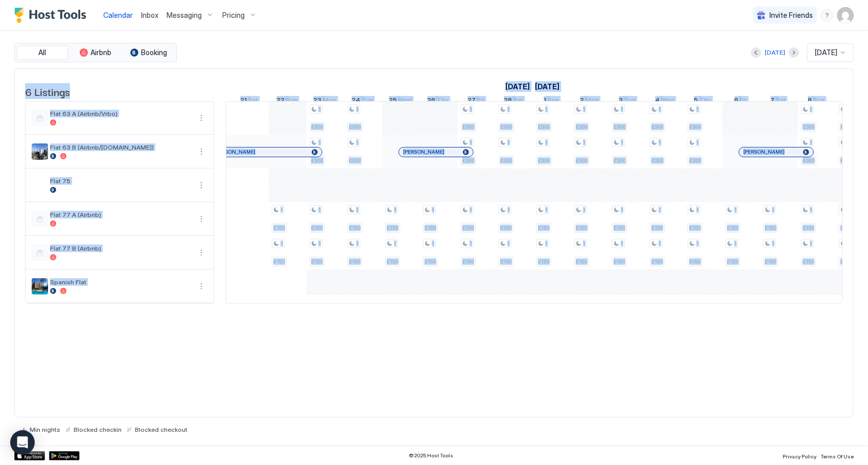 This screenshot has width=868, height=465. I want to click on span: 7, so click(773, 101).